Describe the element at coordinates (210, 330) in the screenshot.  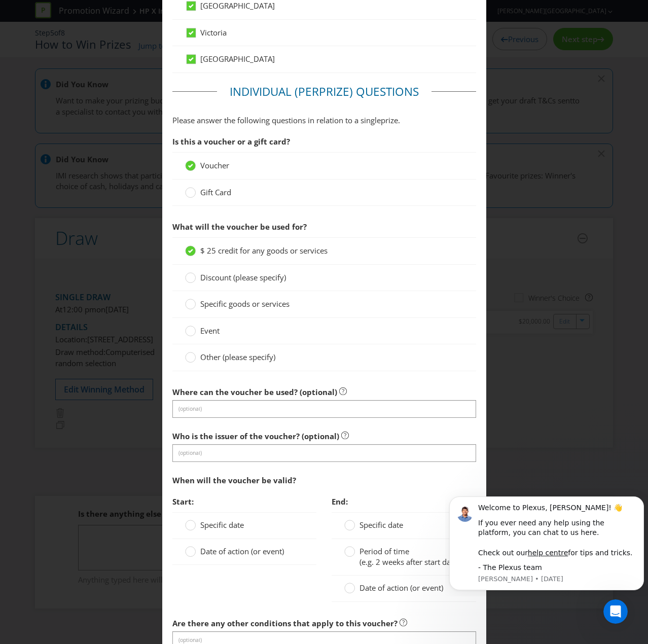
I see `span: Event` at that location.